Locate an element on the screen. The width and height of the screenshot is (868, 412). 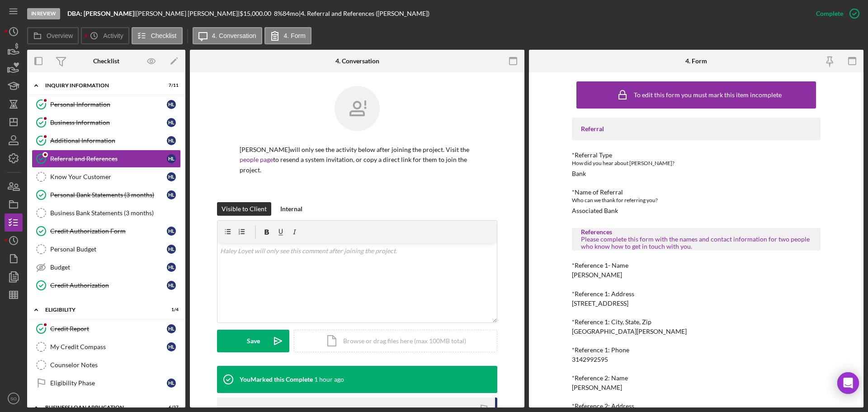
label: Activity is located at coordinates (113, 36).